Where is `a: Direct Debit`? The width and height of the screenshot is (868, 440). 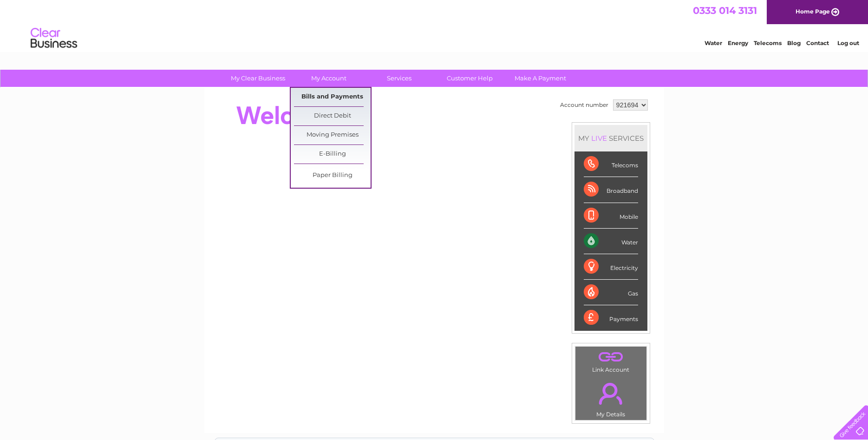
a: Direct Debit is located at coordinates (332, 116).